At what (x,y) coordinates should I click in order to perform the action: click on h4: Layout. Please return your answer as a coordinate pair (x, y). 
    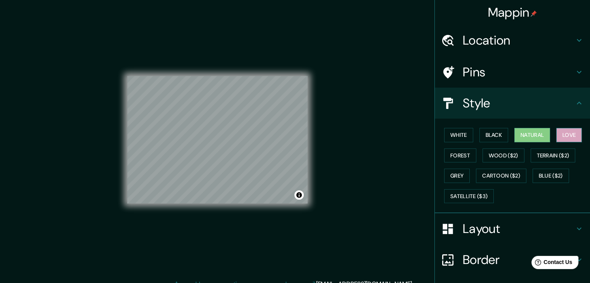
    Looking at the image, I should click on (519, 229).